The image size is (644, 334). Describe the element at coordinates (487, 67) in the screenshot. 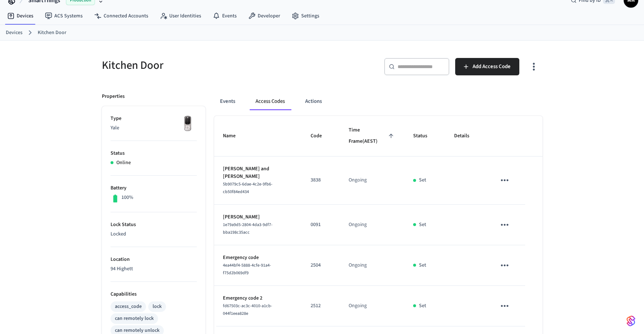

I see `button: Add Access Code` at that location.